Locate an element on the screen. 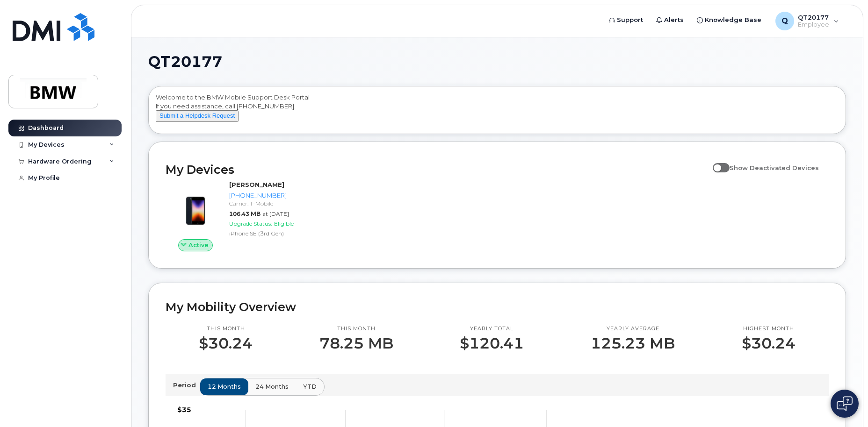  span: Upgrade Status: is located at coordinates (250, 223).